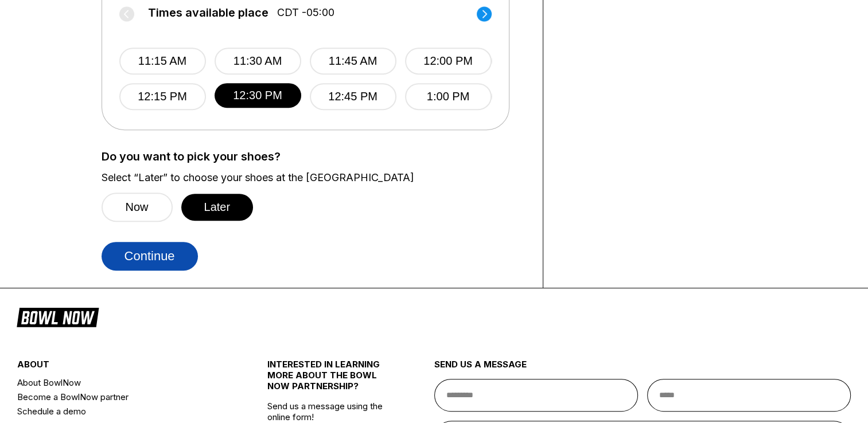 This screenshot has width=868, height=423. I want to click on button: 11:30 AM, so click(258, 61).